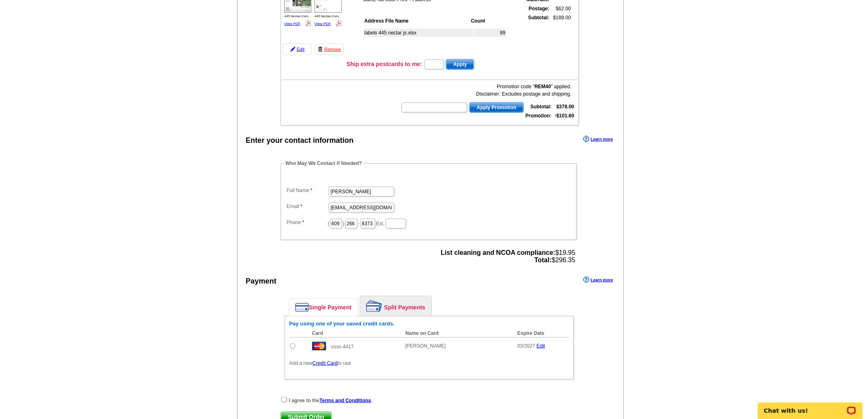 This screenshot has width=868, height=419. I want to click on td: labels 445 nectar js.xlsx, so click(419, 33).